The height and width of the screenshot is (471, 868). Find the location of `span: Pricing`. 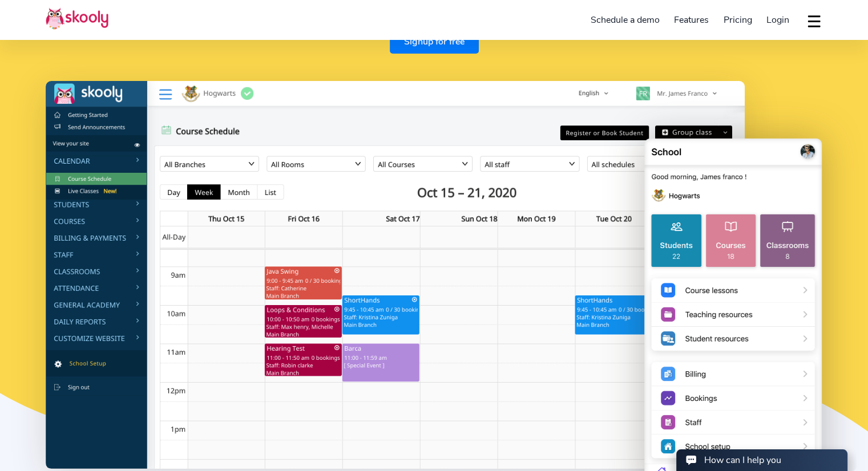

span: Pricing is located at coordinates (738, 20).